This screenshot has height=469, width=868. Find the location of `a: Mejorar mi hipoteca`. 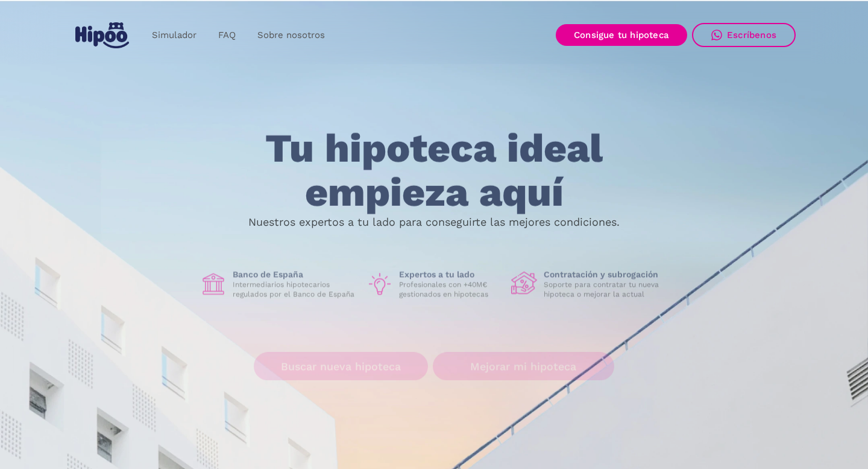

a: Mejorar mi hipoteca is located at coordinates (523, 367).